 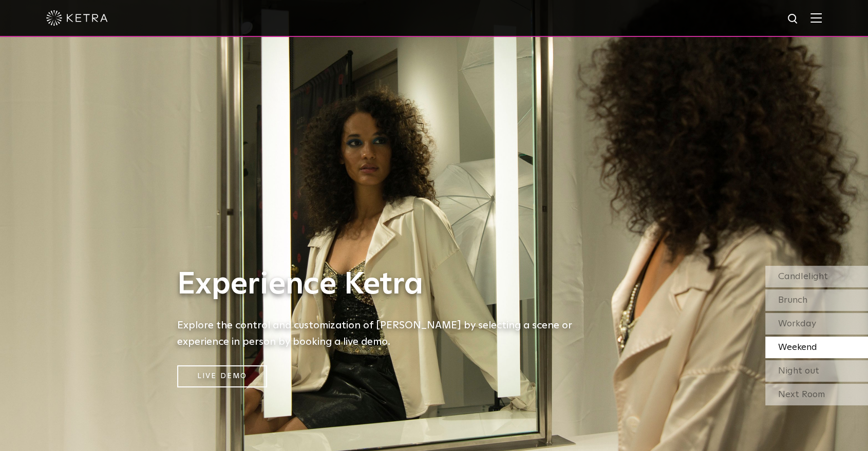 I want to click on a: Live Demo, so click(x=222, y=376).